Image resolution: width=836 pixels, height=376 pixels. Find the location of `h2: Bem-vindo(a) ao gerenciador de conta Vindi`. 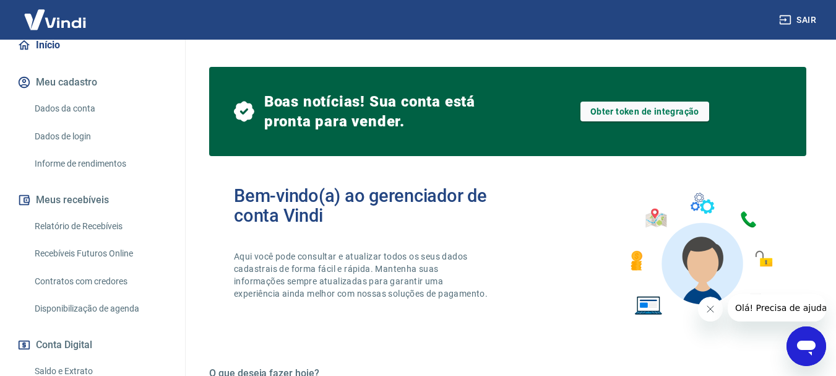

h2: Bem-vindo(a) ao gerenciador de conta Vindi is located at coordinates (371, 205).